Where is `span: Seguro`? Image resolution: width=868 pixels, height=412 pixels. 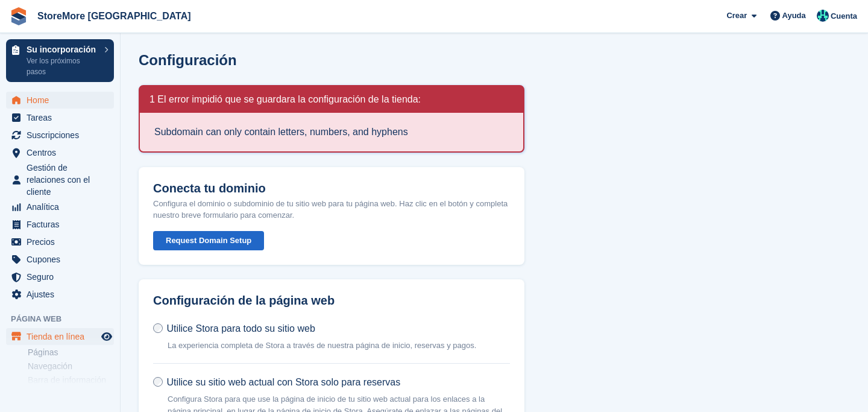
span: Seguro is located at coordinates (63, 277).